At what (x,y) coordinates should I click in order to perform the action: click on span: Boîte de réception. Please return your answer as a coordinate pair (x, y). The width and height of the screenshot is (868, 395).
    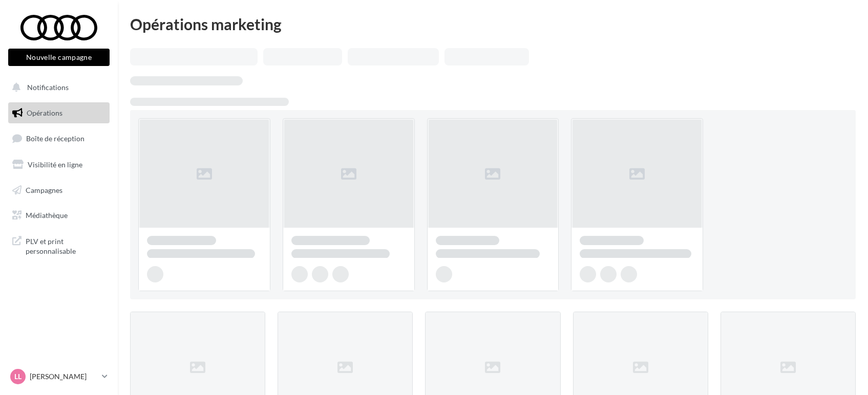
    Looking at the image, I should click on (55, 138).